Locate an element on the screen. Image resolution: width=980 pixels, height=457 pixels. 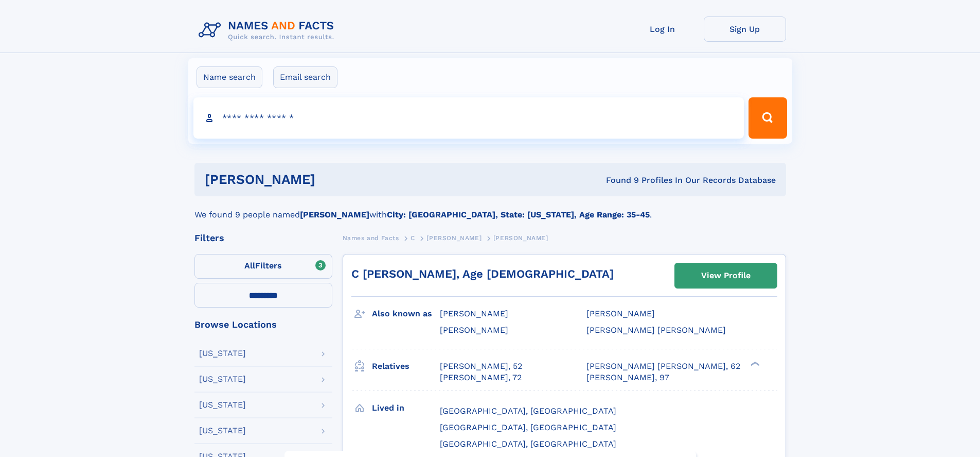
h3: Lived in is located at coordinates (406, 408).